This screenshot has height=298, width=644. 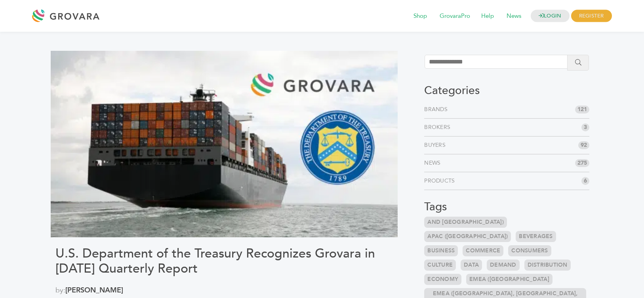 What do you see at coordinates (455, 16) in the screenshot?
I see `a: GrovaraPro` at bounding box center [455, 16].